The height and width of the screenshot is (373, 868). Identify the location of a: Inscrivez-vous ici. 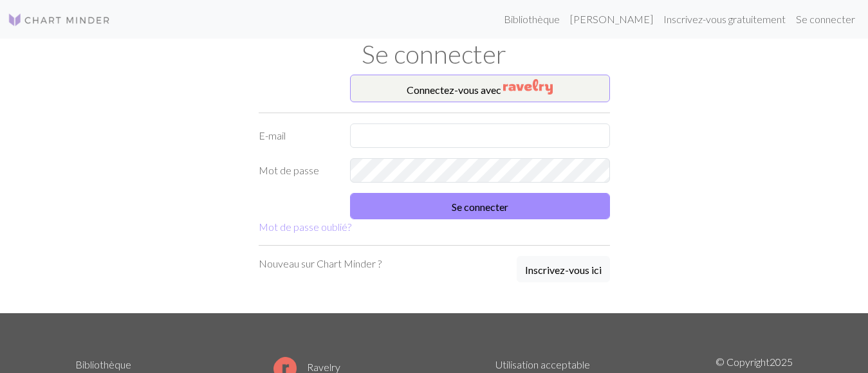
(563, 269).